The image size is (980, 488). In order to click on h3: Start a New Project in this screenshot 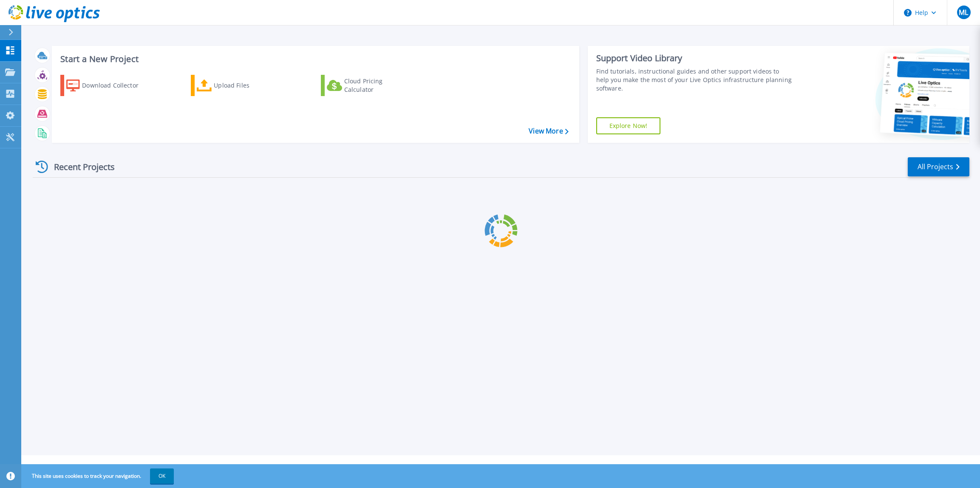, I will do `click(314, 59)`.